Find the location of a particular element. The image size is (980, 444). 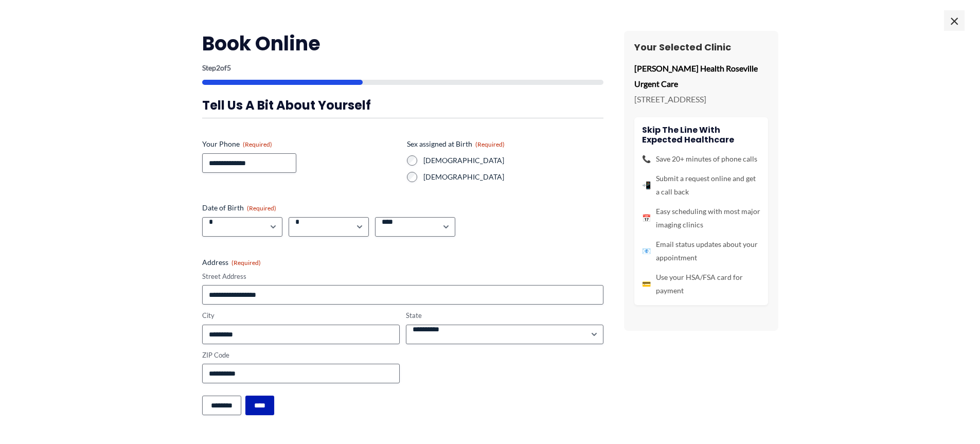

li: Submit a request online and get a call back is located at coordinates (701, 186).